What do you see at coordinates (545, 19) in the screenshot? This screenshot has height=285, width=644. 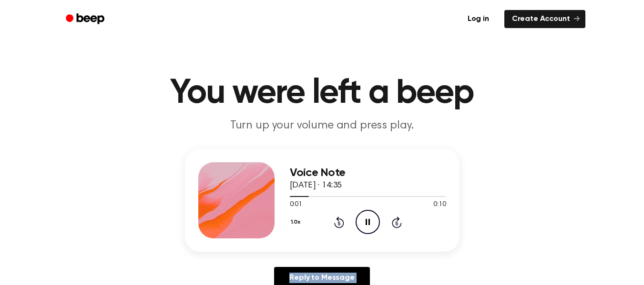 I see `a: Create Account` at bounding box center [545, 19].